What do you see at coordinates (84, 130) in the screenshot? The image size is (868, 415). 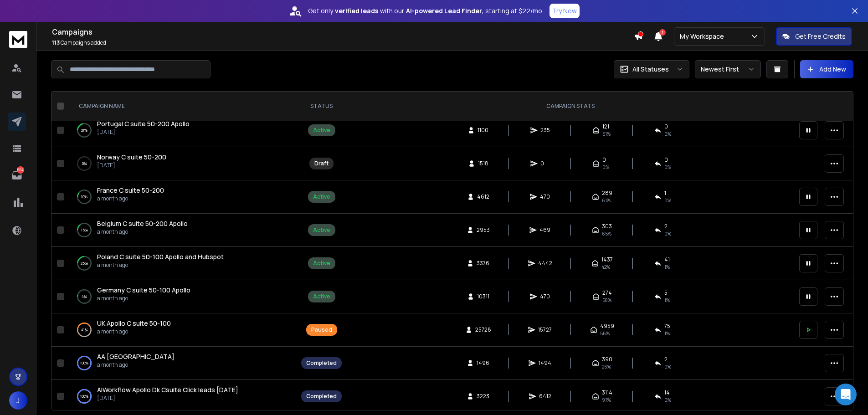 I see `p: 21 %` at bounding box center [84, 130].